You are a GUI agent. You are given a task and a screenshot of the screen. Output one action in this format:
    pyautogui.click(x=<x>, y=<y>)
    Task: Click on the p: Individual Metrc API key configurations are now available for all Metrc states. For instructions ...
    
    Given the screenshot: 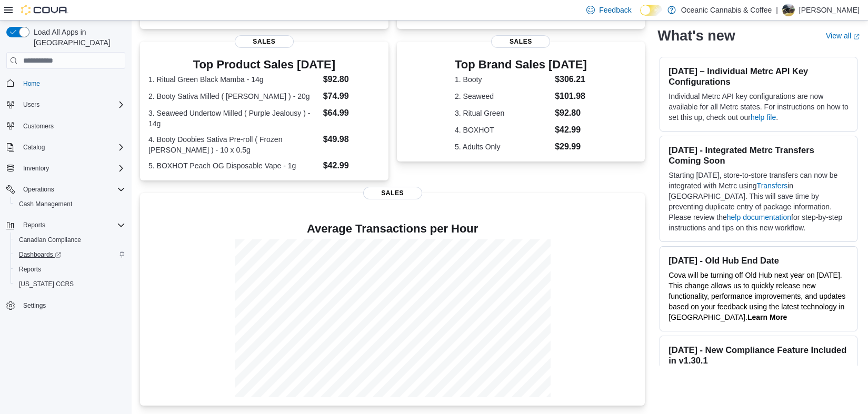 What is the action you would take?
    pyautogui.click(x=759, y=107)
    